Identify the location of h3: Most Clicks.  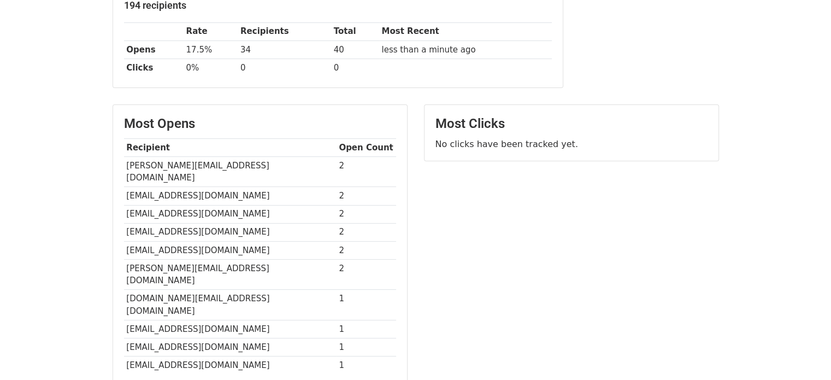
(571, 123).